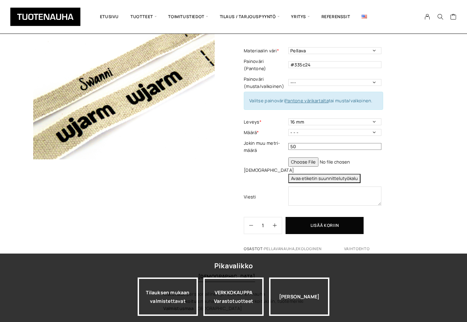 Image resolution: width=467 pixels, height=322 pixels. Describe the element at coordinates (168, 297) in the screenshot. I see `a: Tilauksen mukaan valmistettavat` at that location.